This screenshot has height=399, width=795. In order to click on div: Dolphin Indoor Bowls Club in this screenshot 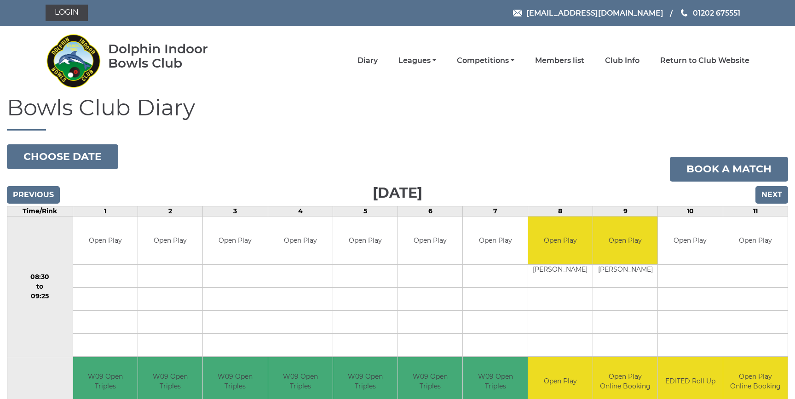, I will do `click(173, 56)`.